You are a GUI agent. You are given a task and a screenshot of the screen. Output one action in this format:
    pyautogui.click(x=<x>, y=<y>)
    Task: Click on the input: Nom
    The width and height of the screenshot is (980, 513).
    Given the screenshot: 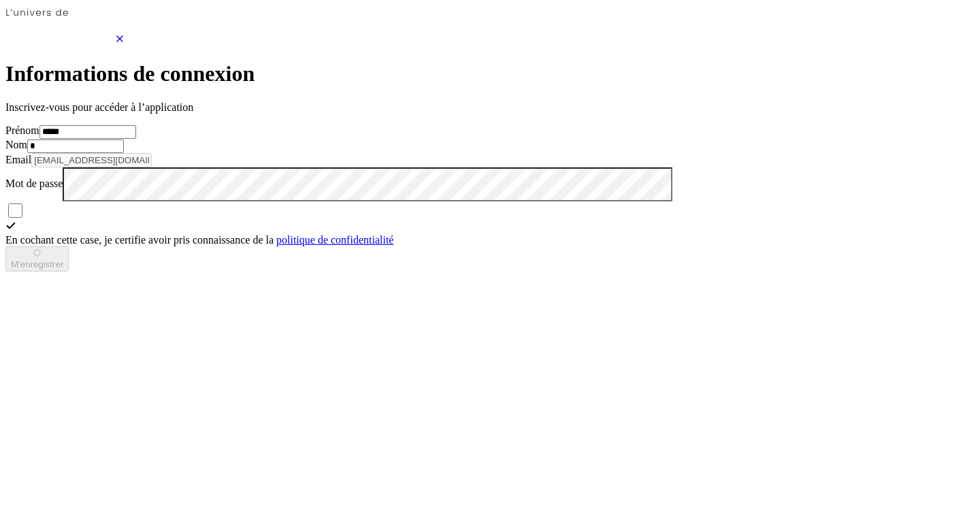 What is the action you would take?
    pyautogui.click(x=76, y=146)
    